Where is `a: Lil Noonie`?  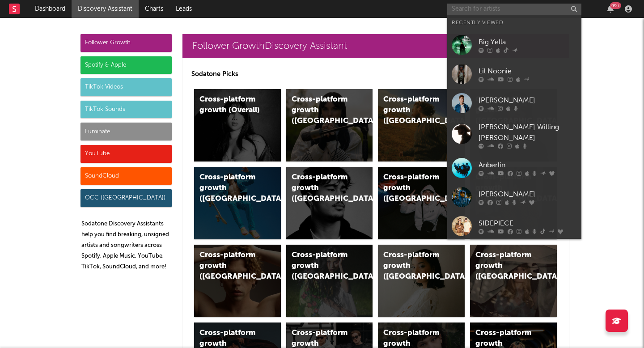
a: Lil Noonie is located at coordinates (514, 74).